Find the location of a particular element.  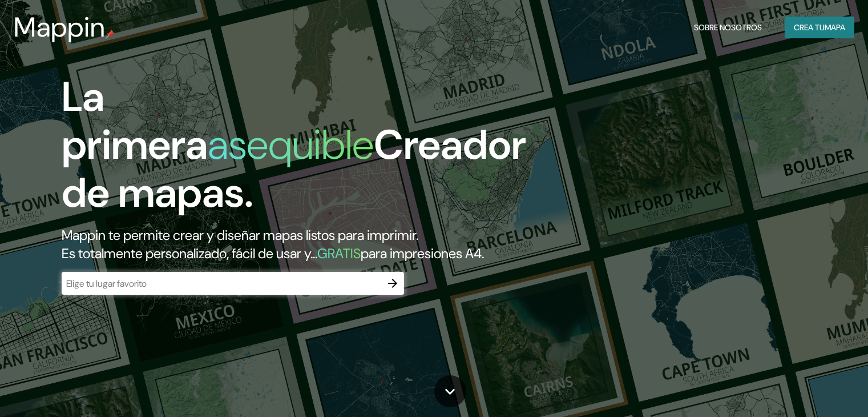

font: mapa is located at coordinates (835, 27).